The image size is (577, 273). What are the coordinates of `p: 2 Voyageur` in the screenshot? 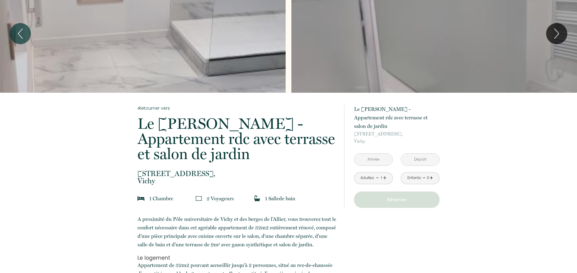 It's located at (220, 198).